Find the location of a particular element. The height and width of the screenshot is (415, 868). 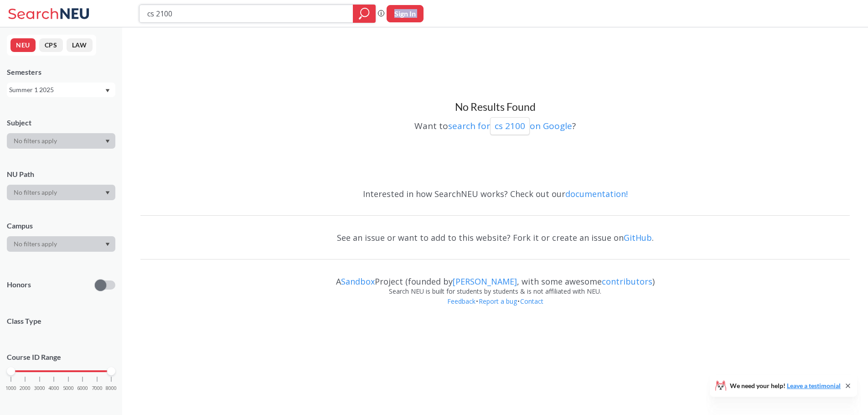

span: 5000 is located at coordinates (68, 388).